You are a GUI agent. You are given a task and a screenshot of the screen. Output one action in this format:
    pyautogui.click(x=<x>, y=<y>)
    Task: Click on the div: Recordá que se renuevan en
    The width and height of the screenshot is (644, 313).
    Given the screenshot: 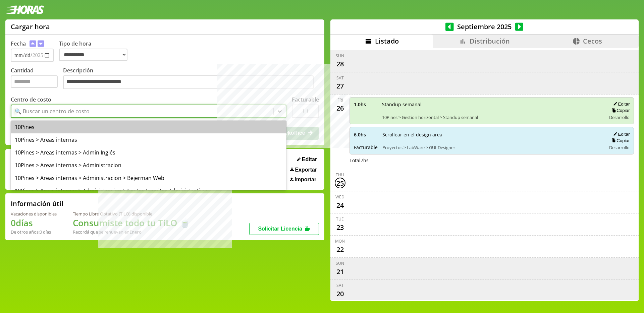 What is the action you would take?
    pyautogui.click(x=132, y=232)
    